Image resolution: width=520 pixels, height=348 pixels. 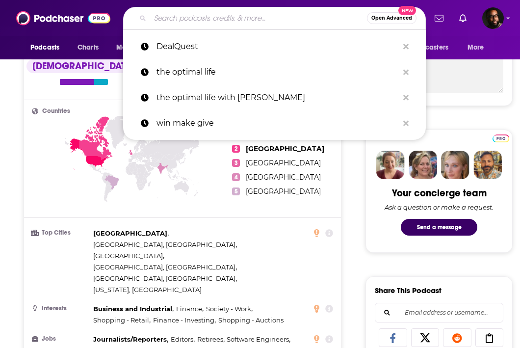 I want to click on h3: Interests, so click(x=60, y=308).